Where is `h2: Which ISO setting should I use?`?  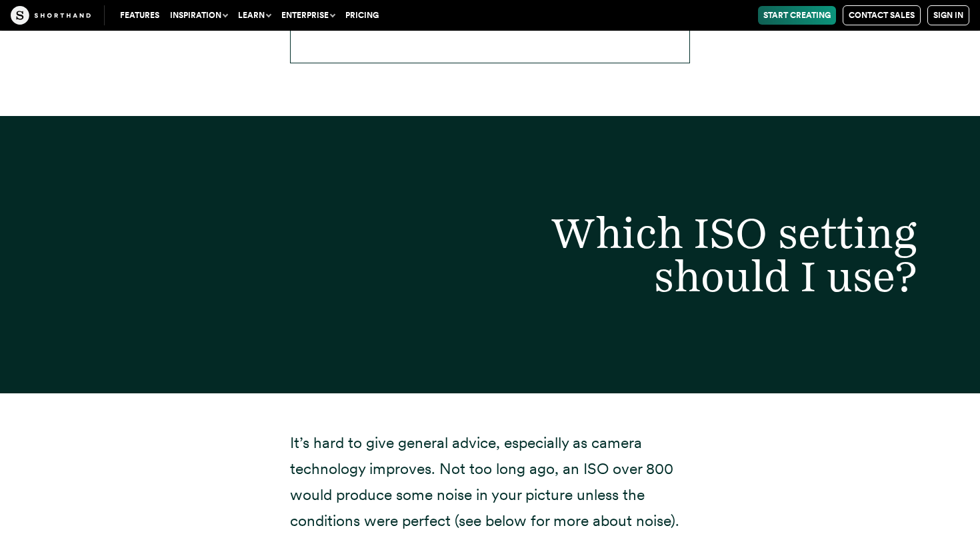 h2: Which ISO setting should I use? is located at coordinates (679, 254).